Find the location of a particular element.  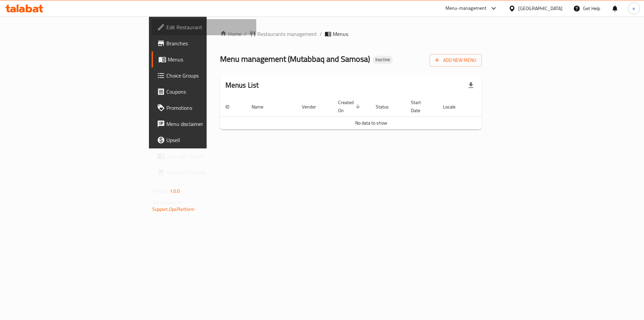

div: Menu-management is located at coordinates (466, 9).